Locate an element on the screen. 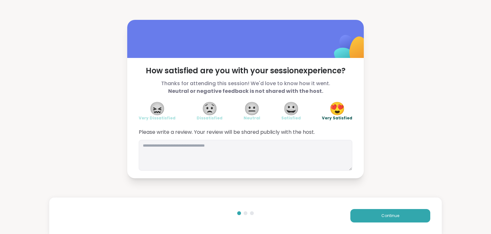 The width and height of the screenshot is (491, 234). span: How satisfied are you with your session experience? is located at coordinates (246, 71).